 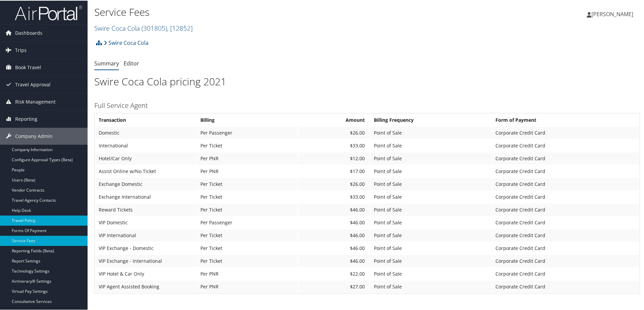 What do you see at coordinates (367, 81) in the screenshot?
I see `h1: Swire Coca Cola pricing 2021` at bounding box center [367, 81].